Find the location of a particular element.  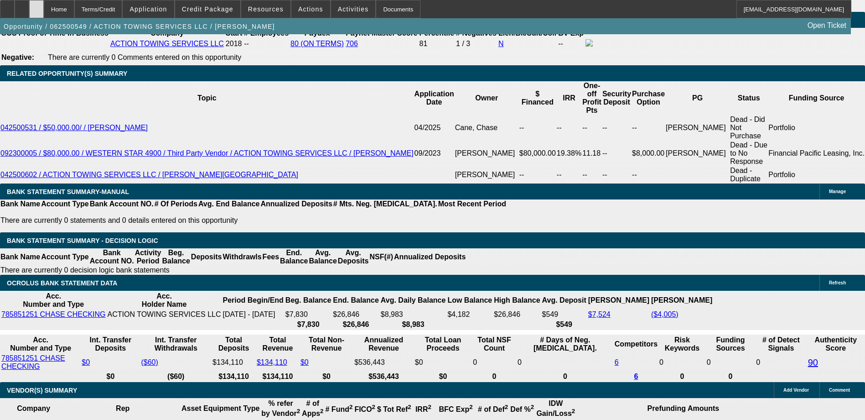

th: $ Financed is located at coordinates (538, 98).